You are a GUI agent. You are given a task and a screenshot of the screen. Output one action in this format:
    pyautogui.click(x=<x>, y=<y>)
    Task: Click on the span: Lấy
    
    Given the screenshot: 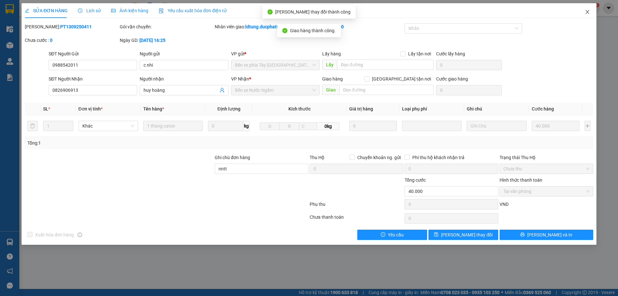 What is the action you would take?
    pyautogui.click(x=330, y=65)
    